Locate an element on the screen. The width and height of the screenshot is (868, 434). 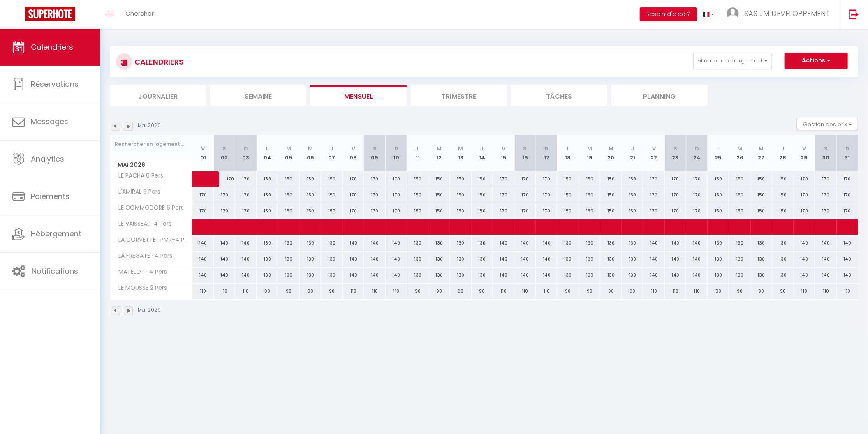
abbr: D is located at coordinates (397, 149).